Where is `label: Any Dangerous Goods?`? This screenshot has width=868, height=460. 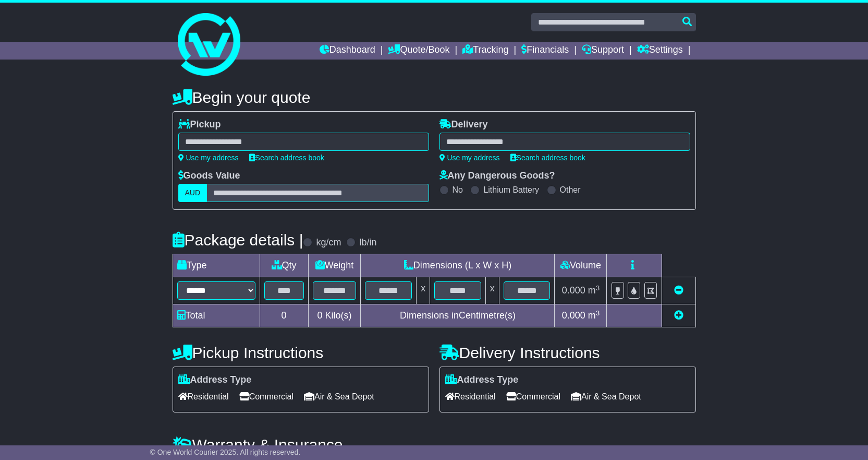 label: Any Dangerous Goods? is located at coordinates (497, 176).